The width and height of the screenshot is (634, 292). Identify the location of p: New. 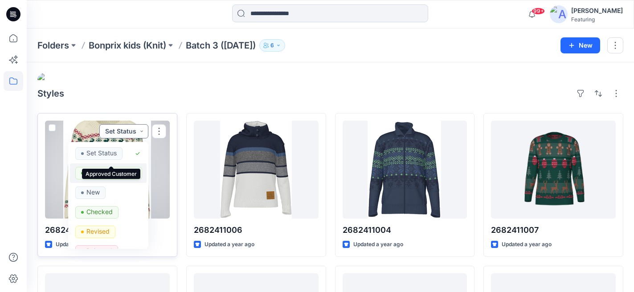
(93, 192).